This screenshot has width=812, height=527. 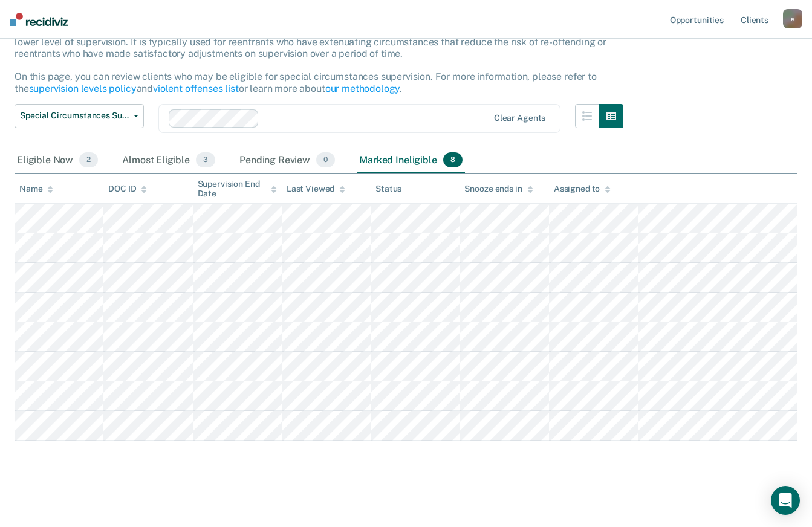 What do you see at coordinates (38, 20) in the screenshot?
I see `img: Recidiviz` at bounding box center [38, 20].